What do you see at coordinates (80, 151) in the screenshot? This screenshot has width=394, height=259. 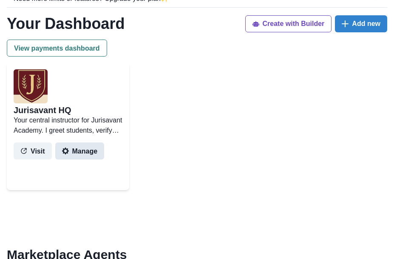 I see `button: Manage` at bounding box center [80, 151].